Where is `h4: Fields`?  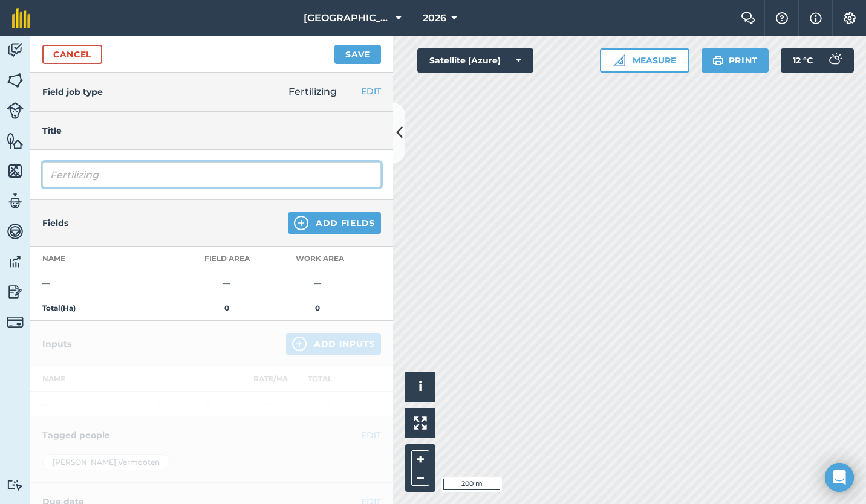 h4: Fields is located at coordinates (55, 223).